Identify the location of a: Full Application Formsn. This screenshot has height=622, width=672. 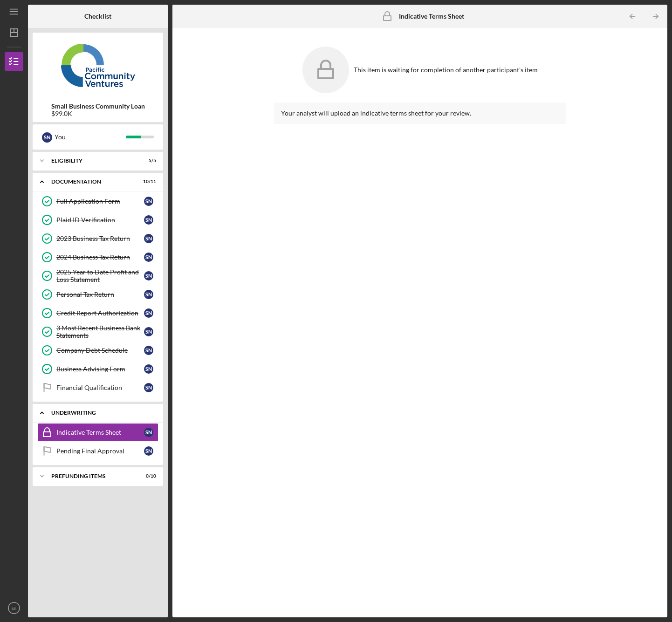
(98, 201).